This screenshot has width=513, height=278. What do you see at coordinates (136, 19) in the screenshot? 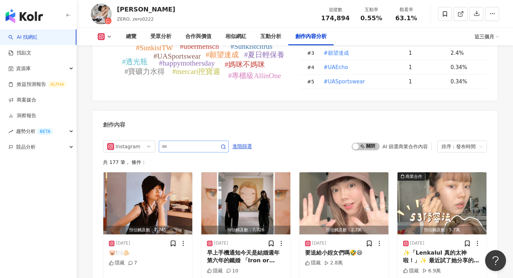
I see `span: ZERO, zero0222` at bounding box center [136, 19].